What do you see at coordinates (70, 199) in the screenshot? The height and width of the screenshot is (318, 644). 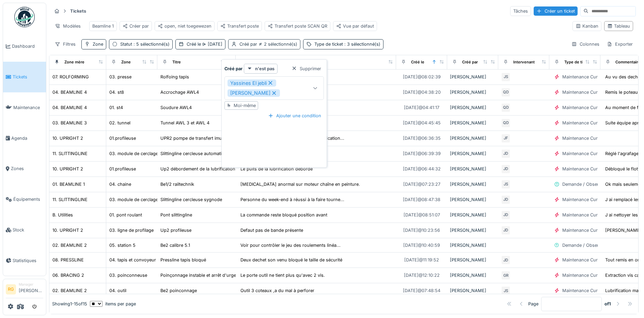 I see `div: 11. SLITTINGLINE` at bounding box center [70, 199].